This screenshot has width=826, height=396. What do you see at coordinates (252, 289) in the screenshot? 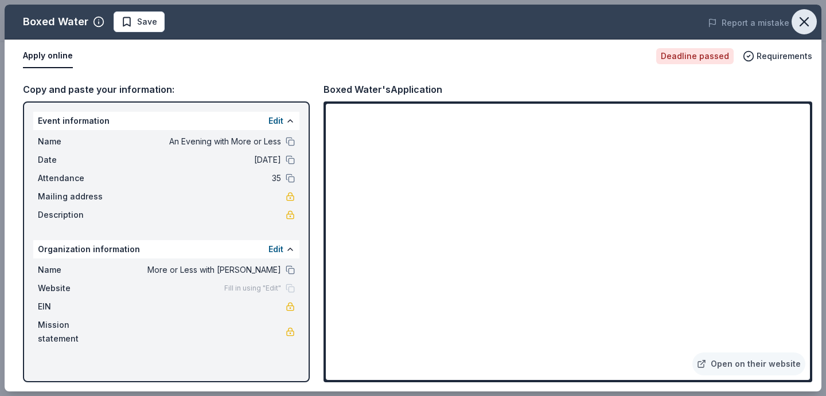
I see `span: Fill in using "Edit"` at bounding box center [252, 289].